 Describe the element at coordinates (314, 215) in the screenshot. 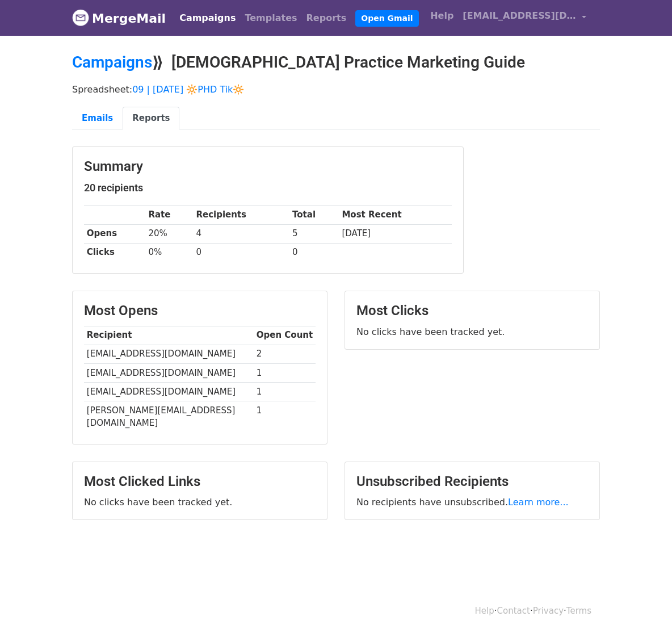

I see `th: Total` at that location.